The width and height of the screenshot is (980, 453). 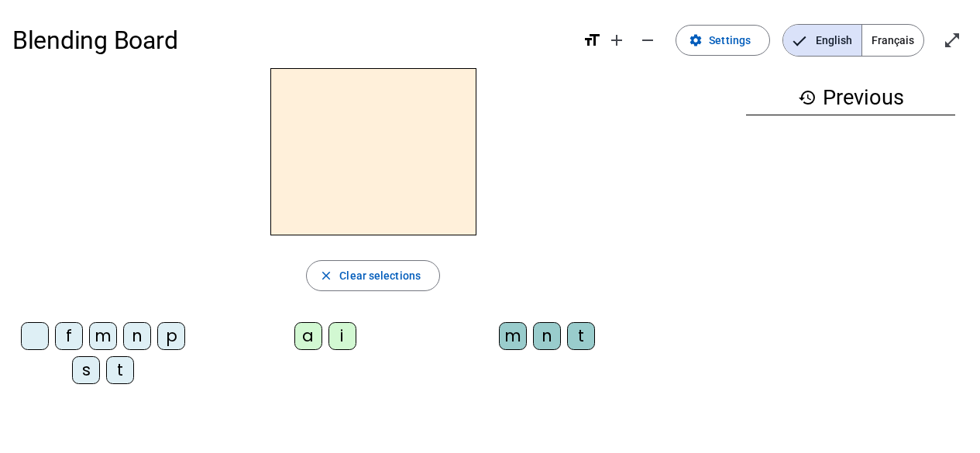 What do you see at coordinates (171, 336) in the screenshot?
I see `div: p` at bounding box center [171, 336].